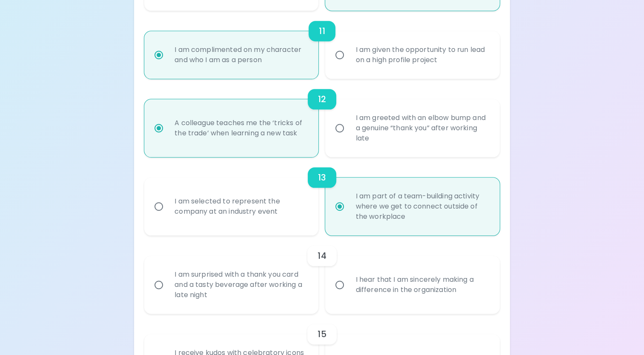  Describe the element at coordinates (421, 128) in the screenshot. I see `div: I am greeted with an elbow bump and a genuine “thank you” after working late` at that location.